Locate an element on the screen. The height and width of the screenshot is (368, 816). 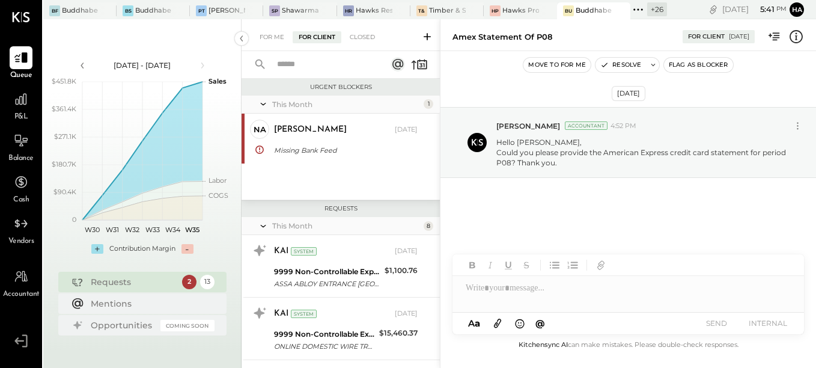
div: $1,100.76 is located at coordinates (401, 270).